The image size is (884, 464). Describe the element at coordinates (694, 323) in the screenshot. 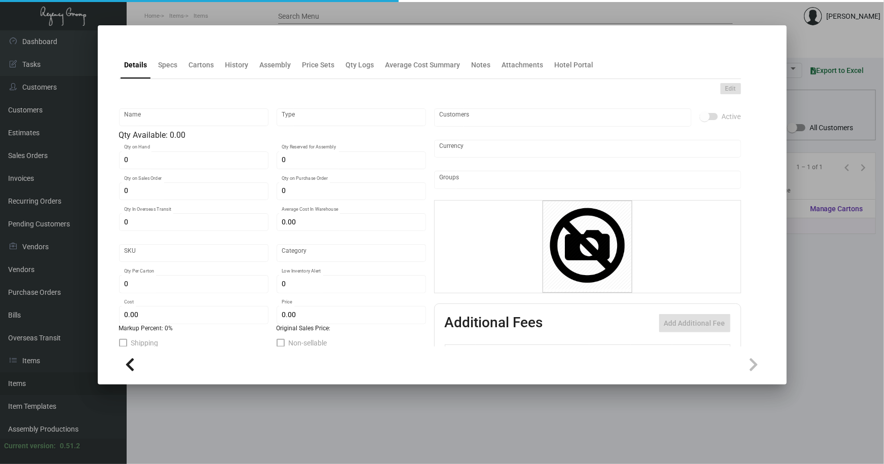

I see `span: Add Additional Fee` at that location.